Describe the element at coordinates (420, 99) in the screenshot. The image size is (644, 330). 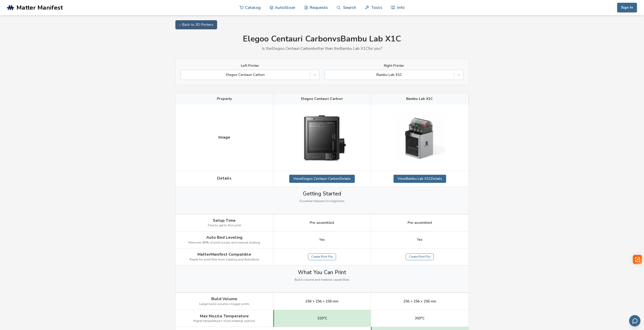
I see `span: Bambu Lab X1C` at that location.